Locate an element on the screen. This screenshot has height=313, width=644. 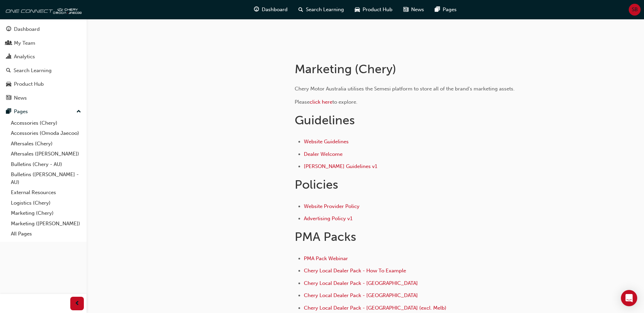
span: to explore. is located at coordinates (345, 102).